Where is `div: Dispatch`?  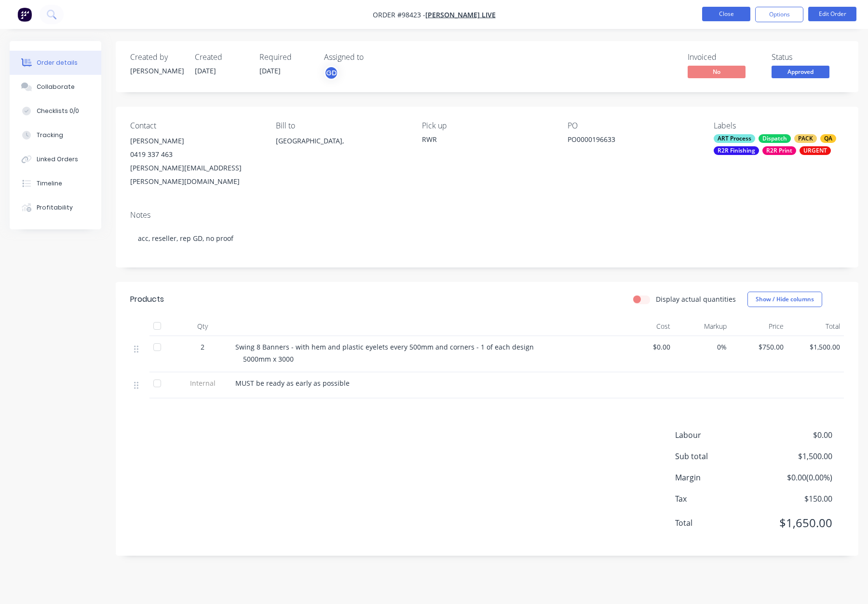 div: Dispatch is located at coordinates (774, 139).